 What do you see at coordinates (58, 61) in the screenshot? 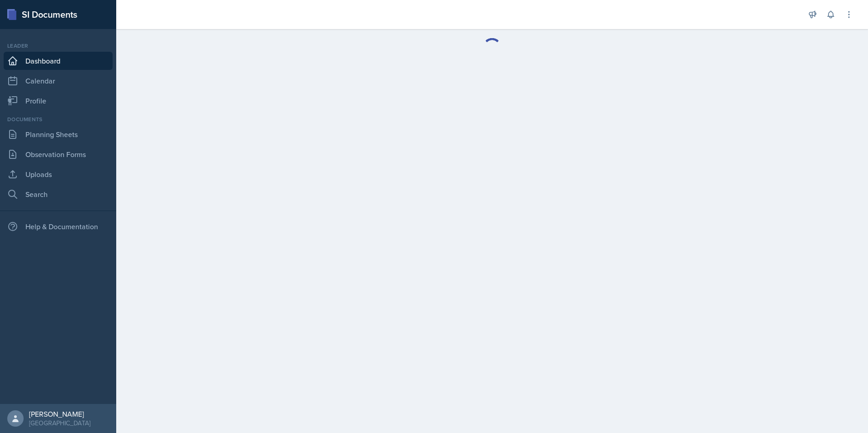
I see `a: Dashboard` at bounding box center [58, 61].